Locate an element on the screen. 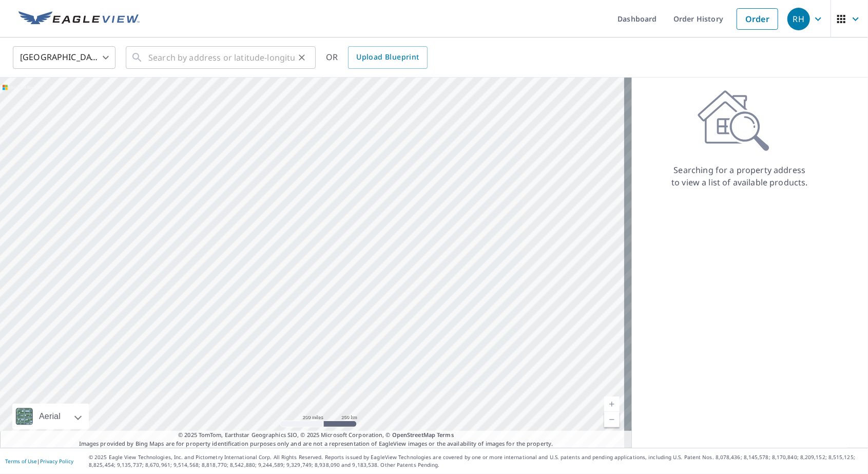 The image size is (868, 474). a: Terms is located at coordinates (445, 434).